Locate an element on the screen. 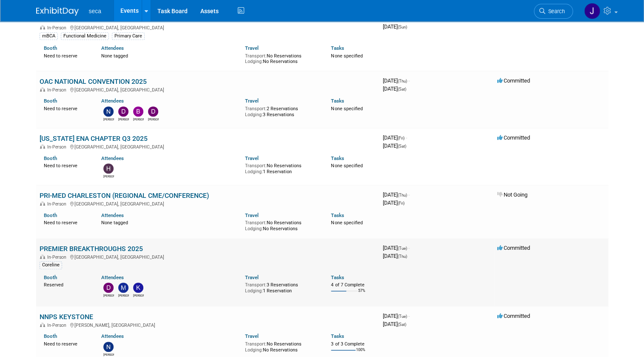  img: Hasan Abdallah is located at coordinates (108, 168).